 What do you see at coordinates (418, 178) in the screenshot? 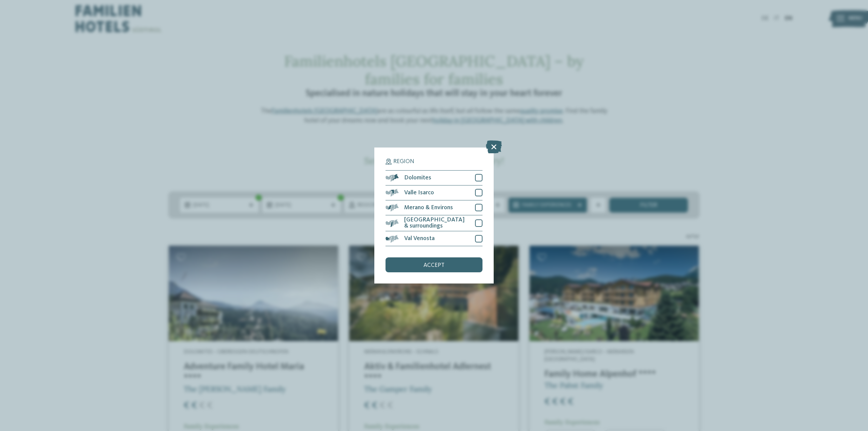
I see `span: Dolomites` at bounding box center [418, 178].